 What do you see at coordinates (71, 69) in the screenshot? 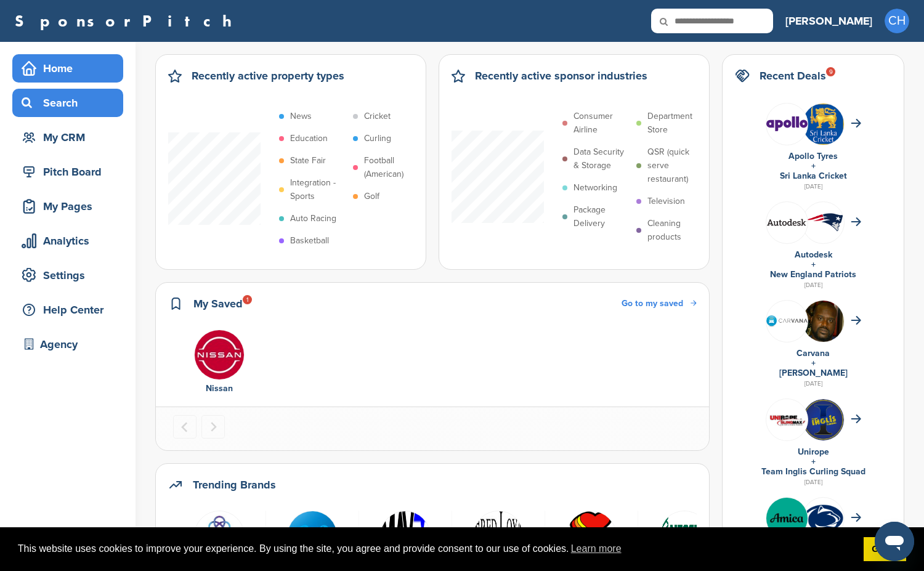
I see `div: Home` at bounding box center [71, 69].